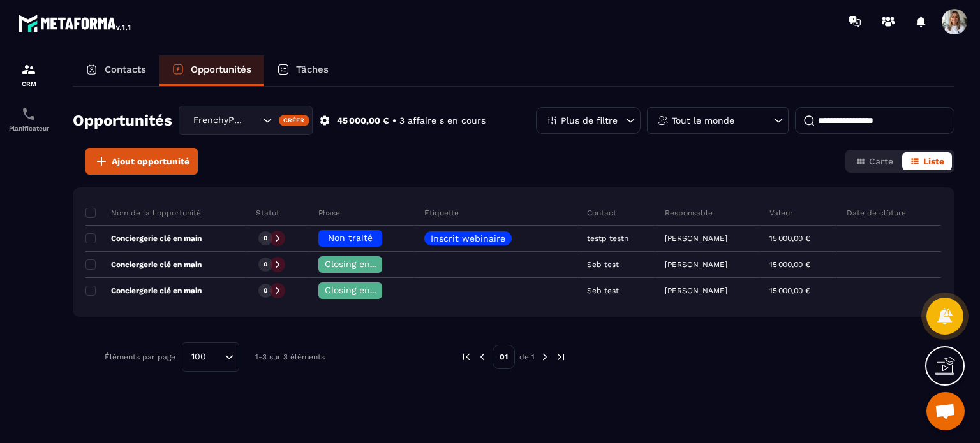  Describe the element at coordinates (781, 213) in the screenshot. I see `p: Valeur` at that location.